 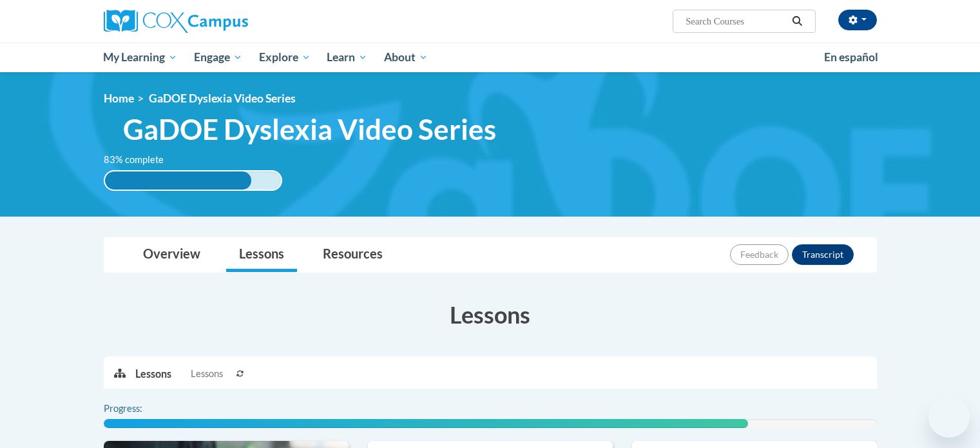 I want to click on h3: Lessons, so click(x=491, y=315).